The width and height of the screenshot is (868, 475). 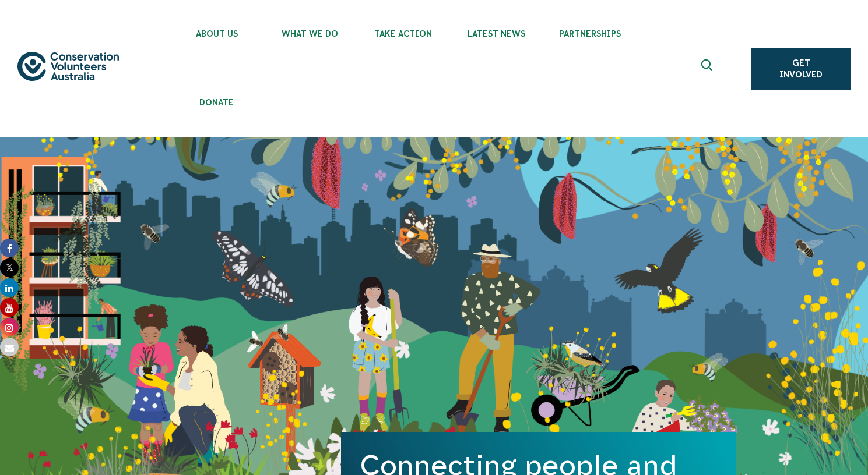 I want to click on span: Take Action, so click(x=403, y=34).